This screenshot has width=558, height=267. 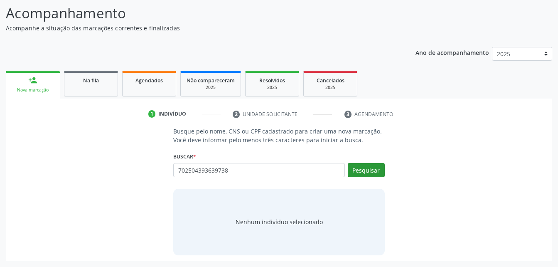 I want to click on div: Nenhum indivíduo selecionado, so click(x=279, y=221).